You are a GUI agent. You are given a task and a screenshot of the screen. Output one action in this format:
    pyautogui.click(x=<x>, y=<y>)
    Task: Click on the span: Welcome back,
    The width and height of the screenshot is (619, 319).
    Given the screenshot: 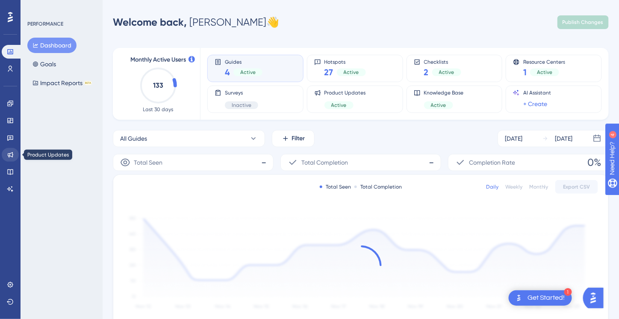 What is the action you would take?
    pyautogui.click(x=150, y=22)
    